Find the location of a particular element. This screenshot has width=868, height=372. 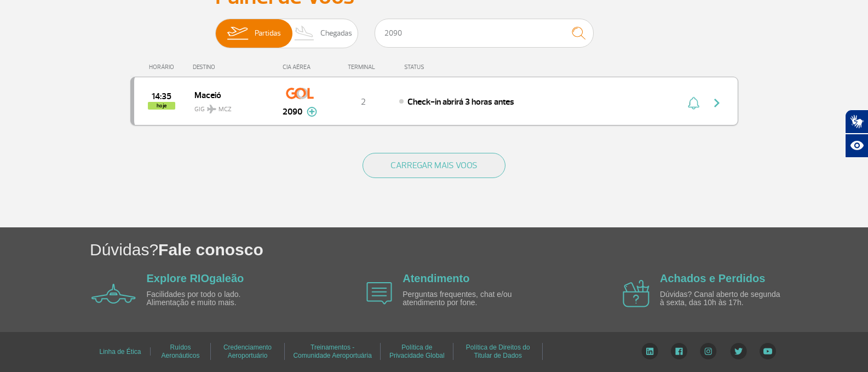

span: MCZ is located at coordinates (225, 110).